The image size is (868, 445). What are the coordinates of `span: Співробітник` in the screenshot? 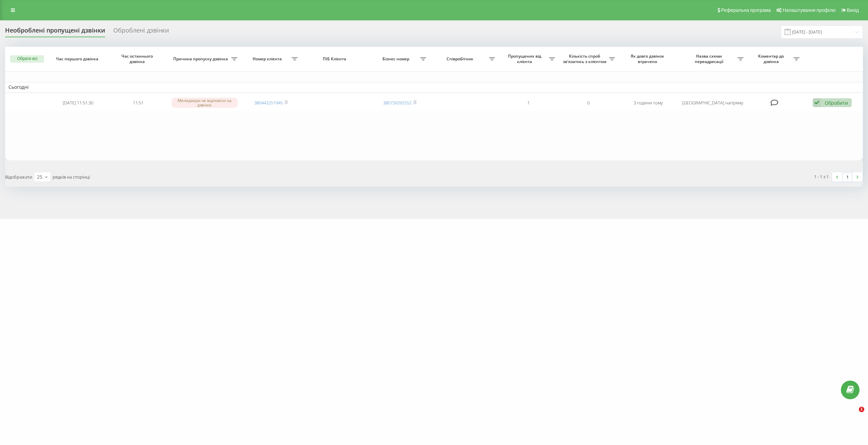 It's located at (461, 59).